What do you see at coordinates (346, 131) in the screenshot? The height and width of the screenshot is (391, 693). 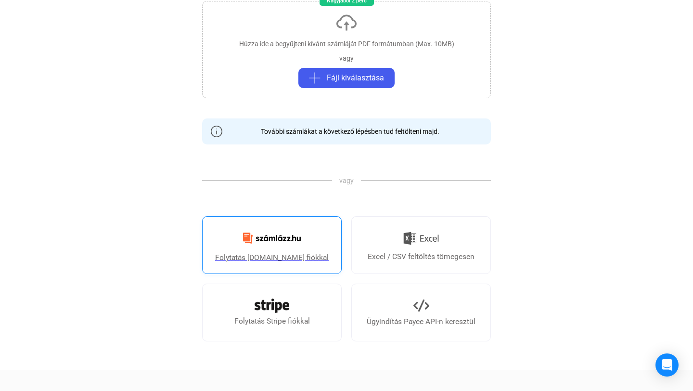 I see `div: További számlákat a következő lépésben tud feltölteni majd.` at bounding box center [346, 131].